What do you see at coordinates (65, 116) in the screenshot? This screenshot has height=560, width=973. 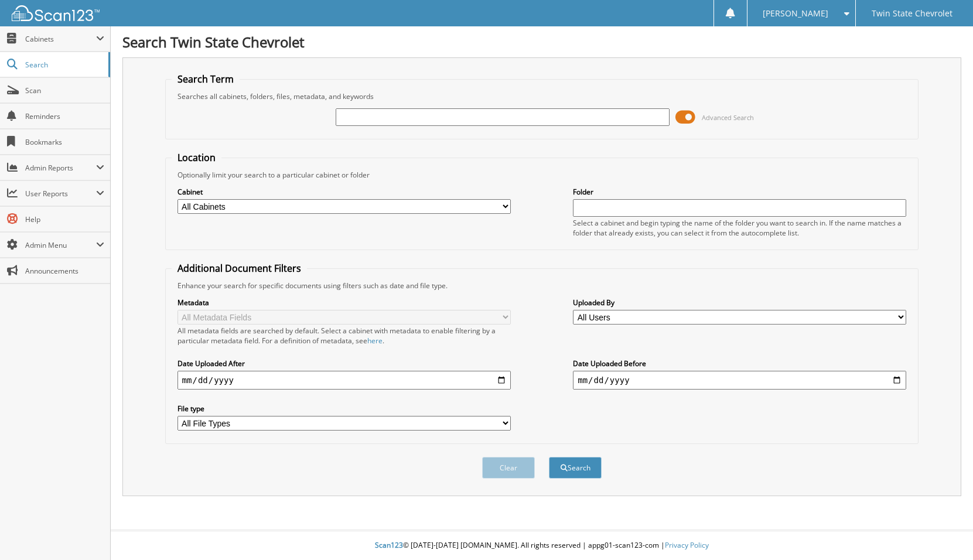 I see `span: Reminders` at bounding box center [65, 116].